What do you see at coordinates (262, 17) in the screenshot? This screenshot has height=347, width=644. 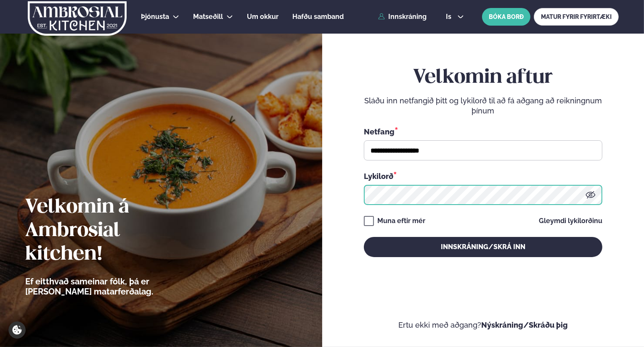 I see `a: Um okkur` at bounding box center [262, 17].